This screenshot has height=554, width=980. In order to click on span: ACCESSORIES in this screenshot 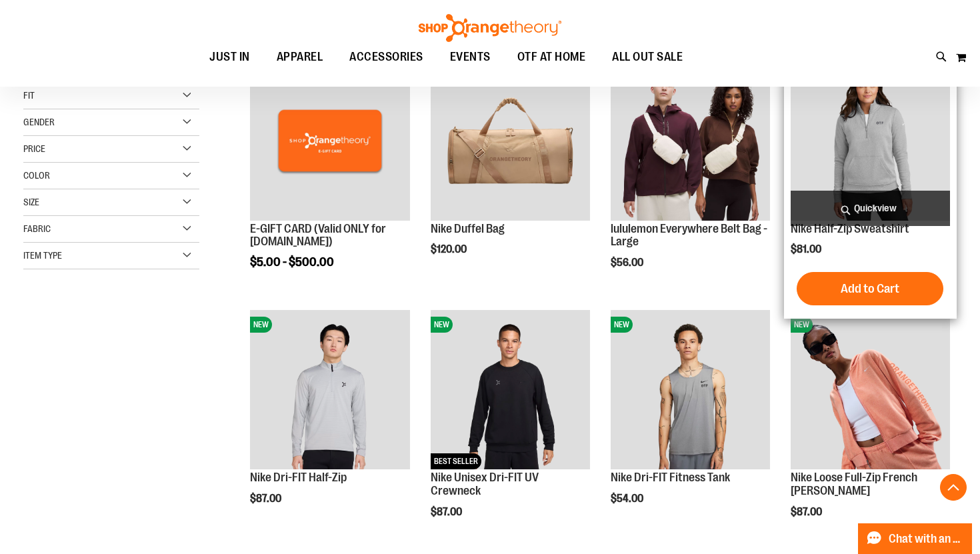, I will do `click(386, 57)`.